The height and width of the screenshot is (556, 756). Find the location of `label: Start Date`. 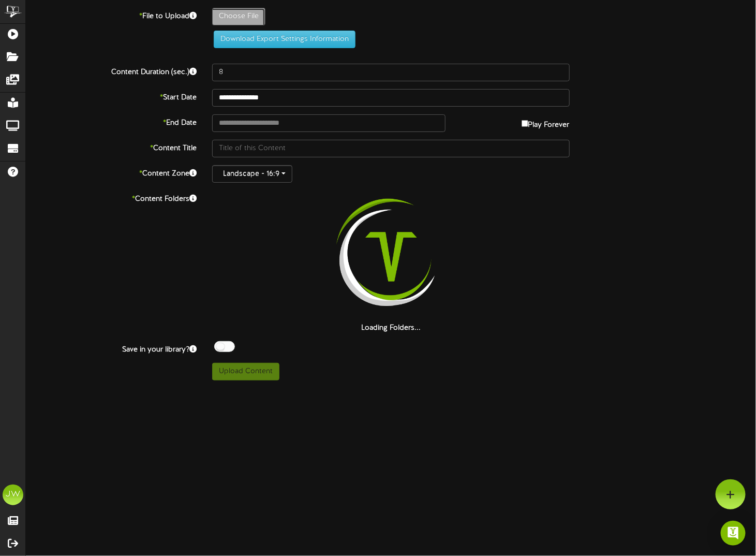

label: Start Date is located at coordinates (112, 95).